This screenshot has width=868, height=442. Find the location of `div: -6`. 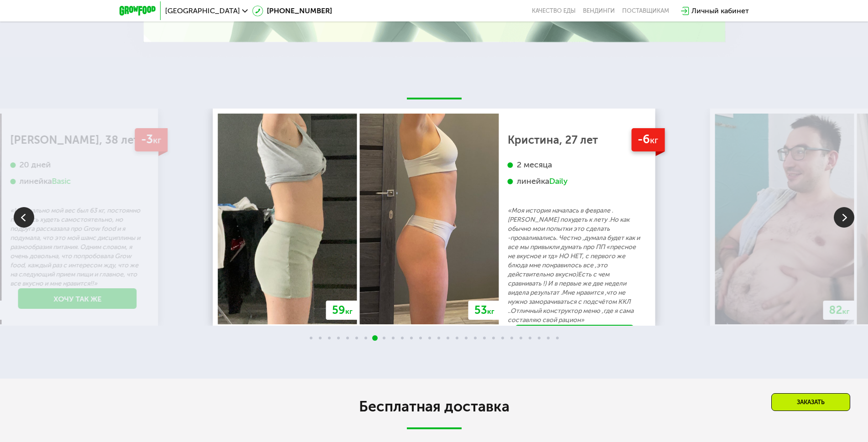

div: -6 is located at coordinates (648, 140).